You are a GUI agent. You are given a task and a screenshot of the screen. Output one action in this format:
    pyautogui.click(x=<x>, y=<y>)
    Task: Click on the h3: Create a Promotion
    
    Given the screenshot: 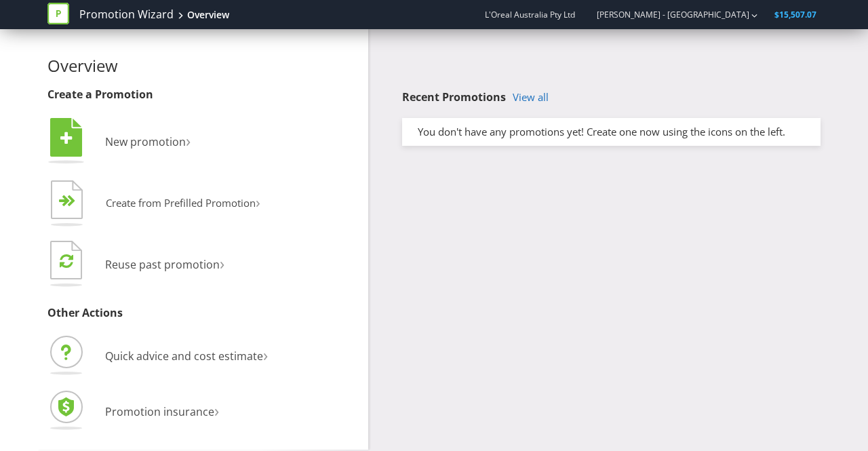 What is the action you would take?
    pyautogui.click(x=203, y=95)
    